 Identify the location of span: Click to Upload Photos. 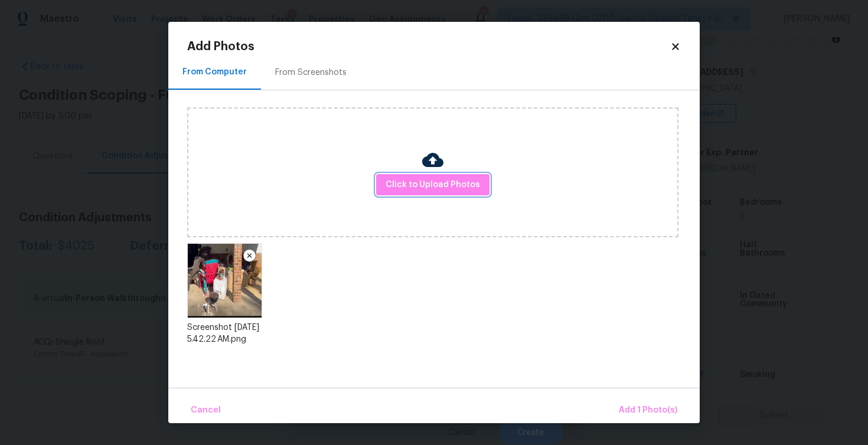
(433, 185).